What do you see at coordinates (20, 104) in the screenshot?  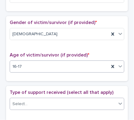 I see `div: Select...` at bounding box center [20, 104].